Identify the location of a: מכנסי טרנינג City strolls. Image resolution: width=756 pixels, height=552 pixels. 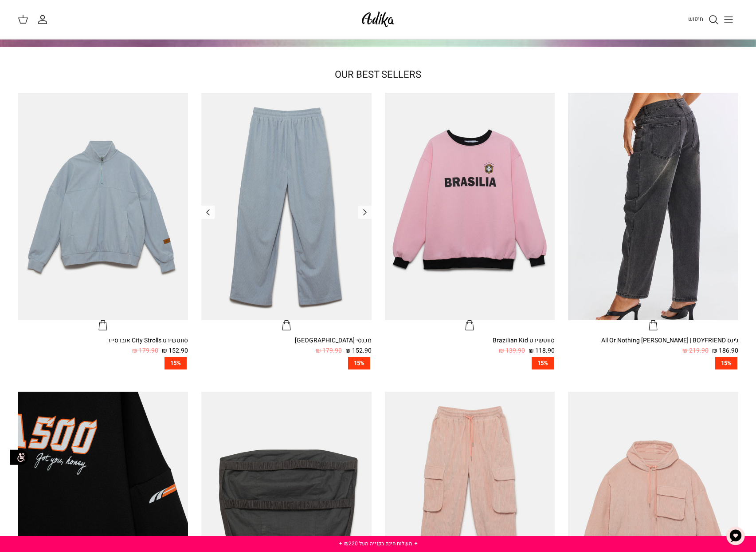
(287, 212).